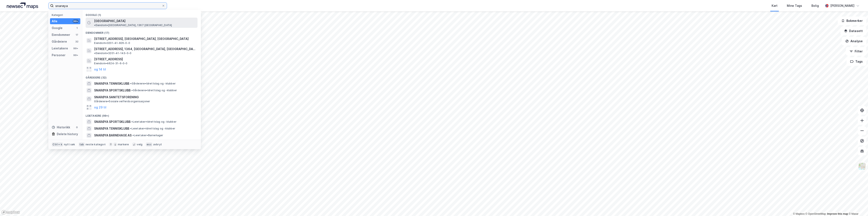 This screenshot has height=216, width=868. Describe the element at coordinates (61, 127) in the screenshot. I see `div: Historikk` at that location.